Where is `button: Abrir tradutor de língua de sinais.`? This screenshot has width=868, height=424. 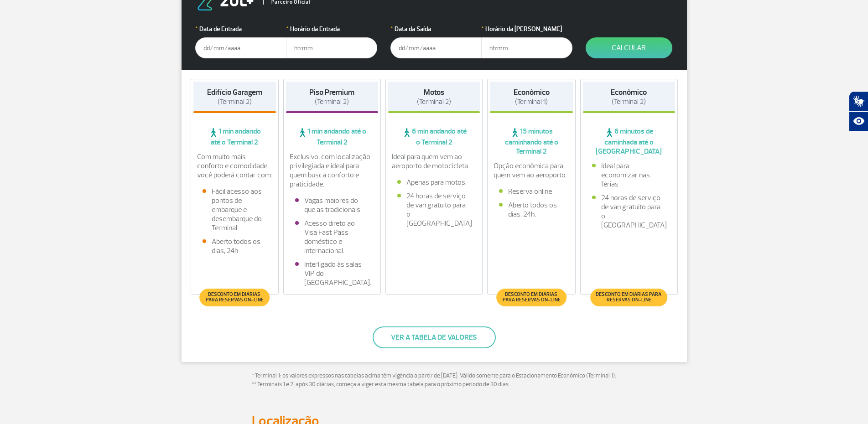 button: Abrir tradutor de língua de sinais. is located at coordinates (858, 101).